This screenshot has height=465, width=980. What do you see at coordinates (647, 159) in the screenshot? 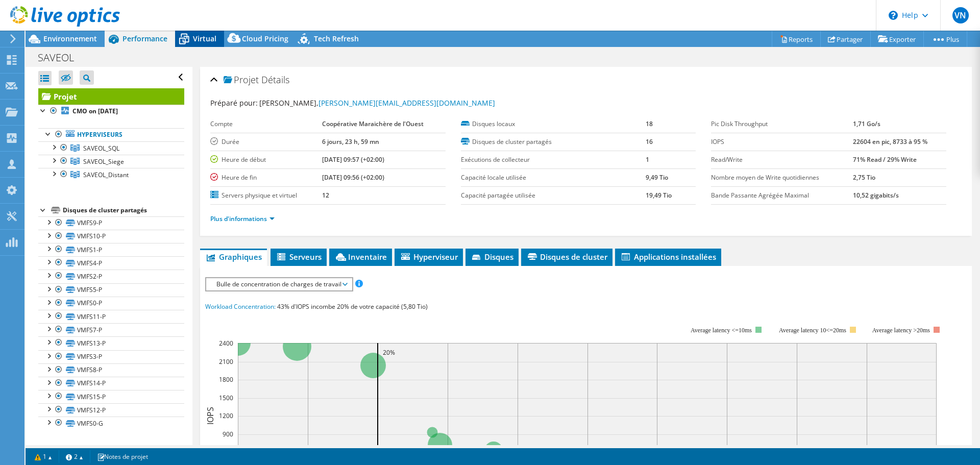
I see `b: 1` at bounding box center [647, 159].